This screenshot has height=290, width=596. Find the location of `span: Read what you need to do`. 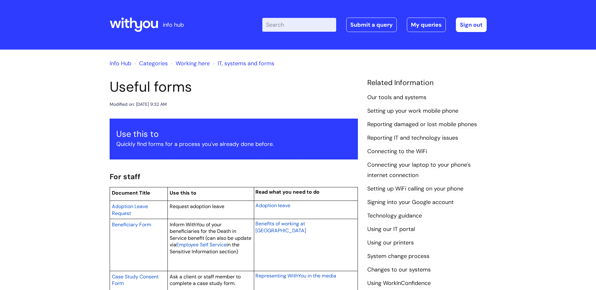

span: Read what you need to do is located at coordinates (287, 192).